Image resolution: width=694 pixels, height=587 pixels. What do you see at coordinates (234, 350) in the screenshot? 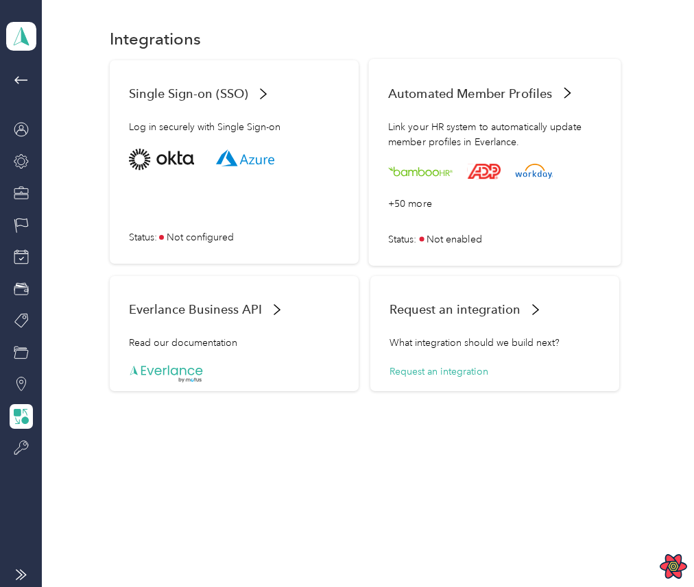
I see `div: Read our documentation` at bounding box center [234, 350].